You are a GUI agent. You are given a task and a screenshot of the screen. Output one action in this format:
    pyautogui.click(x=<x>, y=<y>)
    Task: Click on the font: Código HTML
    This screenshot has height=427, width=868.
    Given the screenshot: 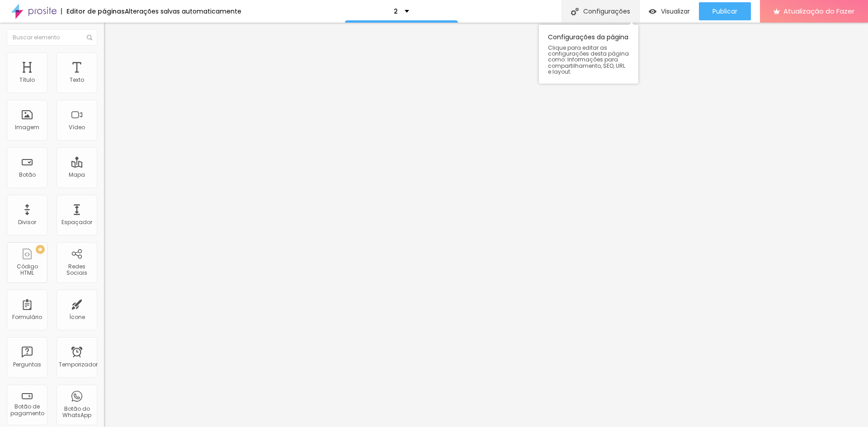 What is the action you would take?
    pyautogui.click(x=27, y=269)
    